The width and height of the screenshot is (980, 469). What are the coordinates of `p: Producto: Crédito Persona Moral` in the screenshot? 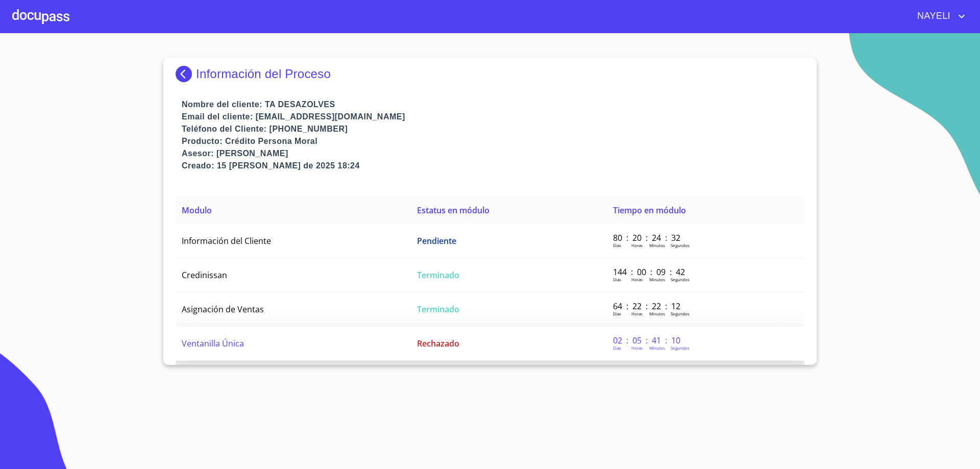 It's located at (493, 141).